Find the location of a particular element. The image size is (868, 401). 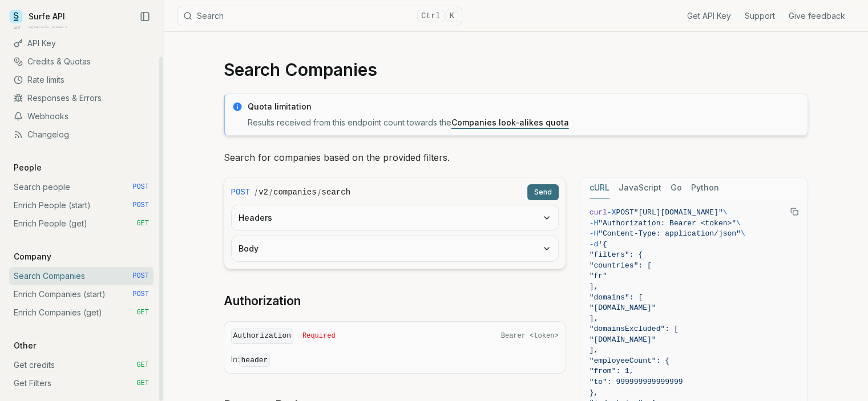

a: Support is located at coordinates (760, 16).